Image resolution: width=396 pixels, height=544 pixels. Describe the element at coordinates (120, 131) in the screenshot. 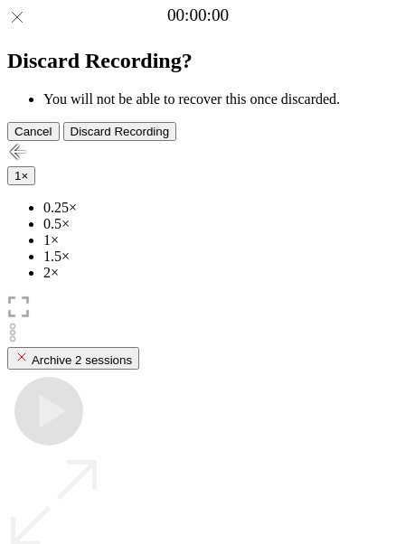

I see `button: Discard Recording` at that location.